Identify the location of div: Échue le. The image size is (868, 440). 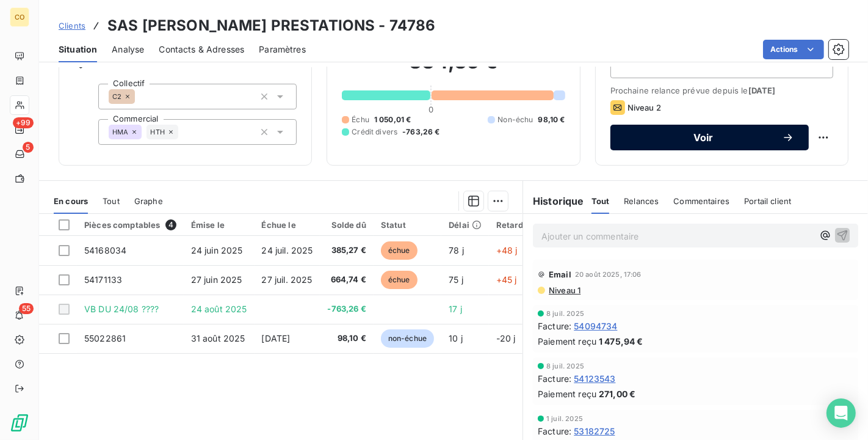
(287, 224).